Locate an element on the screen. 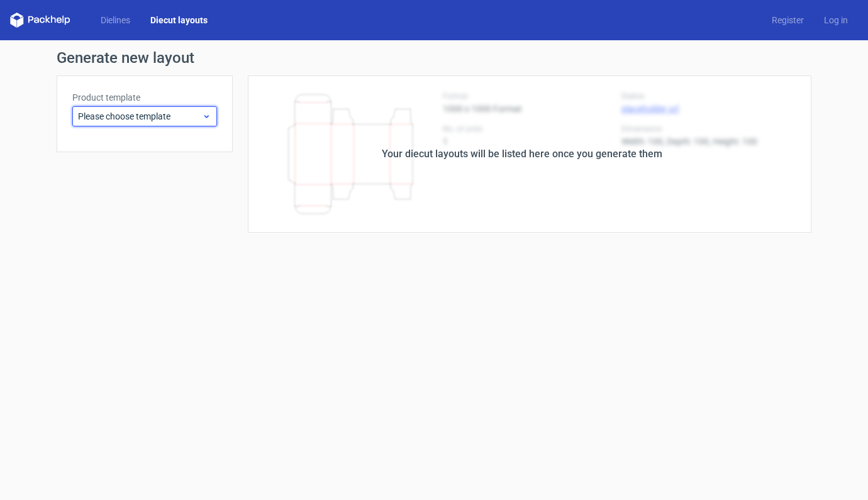 The image size is (868, 500). span: Please choose template is located at coordinates (139, 117).